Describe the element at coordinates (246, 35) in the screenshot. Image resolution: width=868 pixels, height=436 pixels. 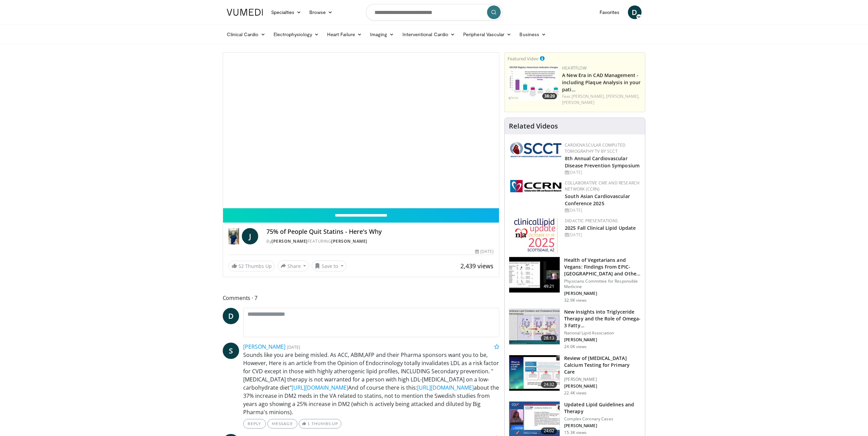
I see `a: Clinical Cardio` at that location.